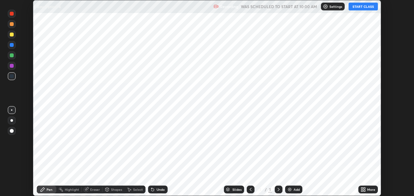  What do you see at coordinates (216, 7) in the screenshot?
I see `img: recording.375f2c34.svg` at bounding box center [216, 7].